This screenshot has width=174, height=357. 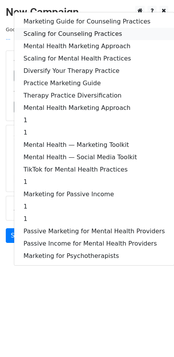 I want to click on a: Marketing for Passive Income, so click(x=94, y=194).